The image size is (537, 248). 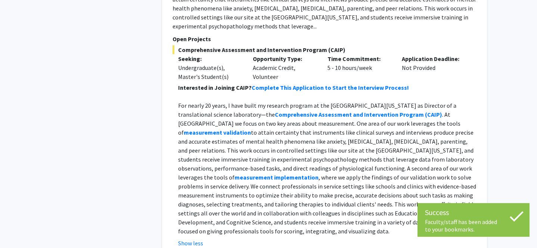 I want to click on button: Show less, so click(x=190, y=243).